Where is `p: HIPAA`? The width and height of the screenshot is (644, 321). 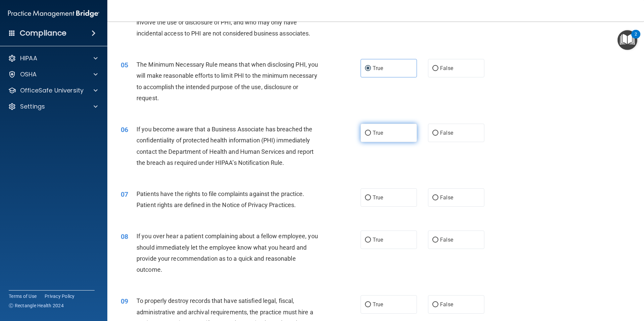 p: HIPAA is located at coordinates (28, 58).